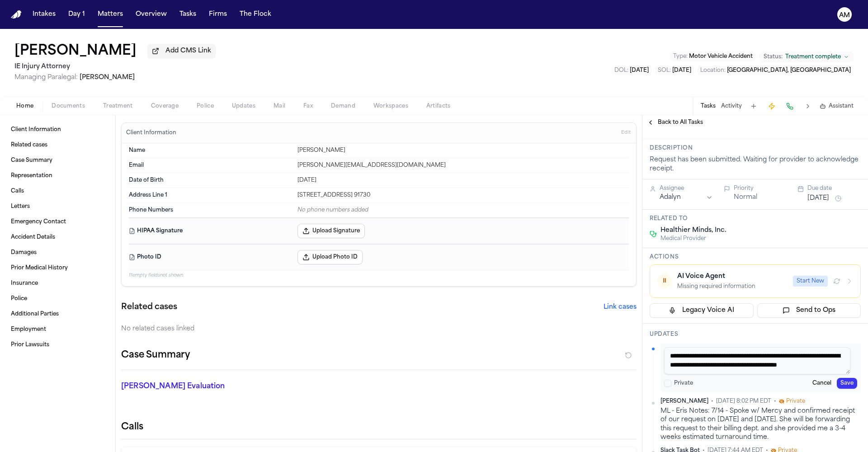 This screenshot has width=868, height=452. Describe the element at coordinates (188, 51) in the screenshot. I see `span: Add CMS Link` at that location.